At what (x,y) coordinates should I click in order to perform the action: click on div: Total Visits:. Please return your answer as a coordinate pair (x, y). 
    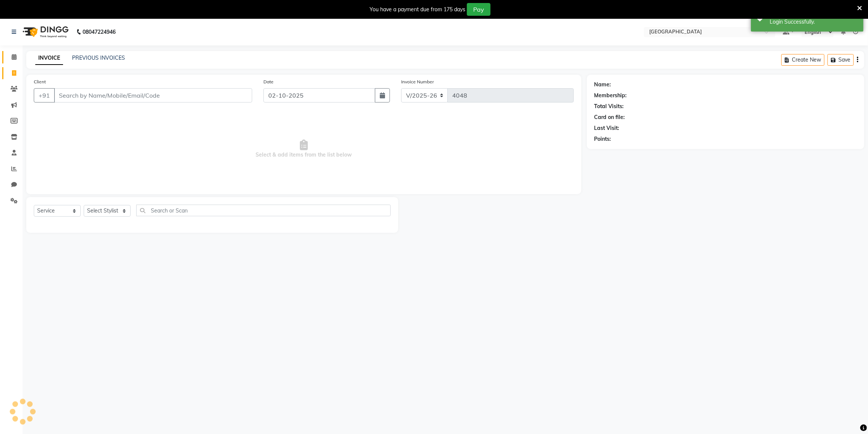
    Looking at the image, I should click on (609, 106).